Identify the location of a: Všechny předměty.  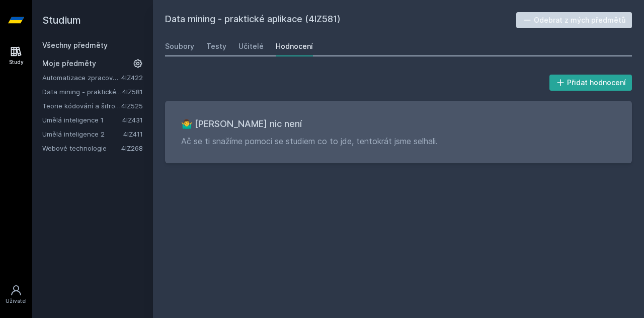
(75, 45).